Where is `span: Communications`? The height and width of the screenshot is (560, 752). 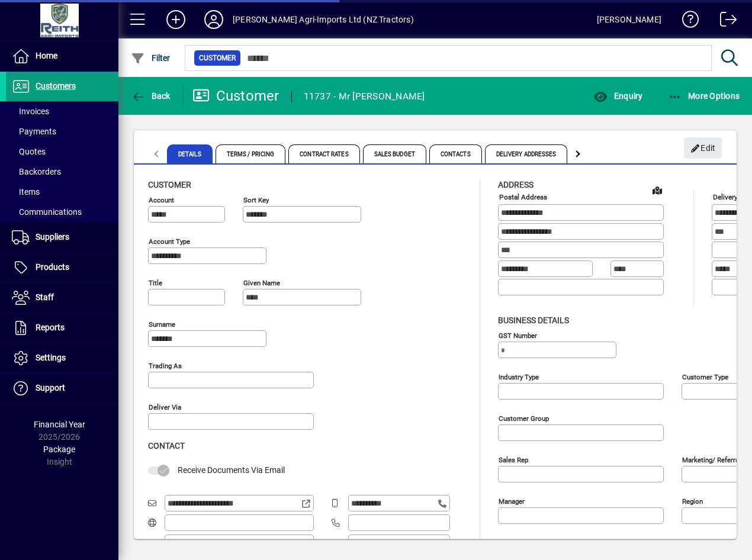 span: Communications is located at coordinates (46, 212).